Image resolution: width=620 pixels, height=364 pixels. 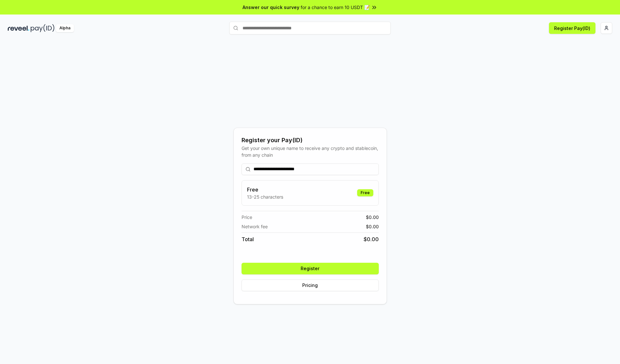 I want to click on span: Answer our quick survey, so click(x=271, y=7).